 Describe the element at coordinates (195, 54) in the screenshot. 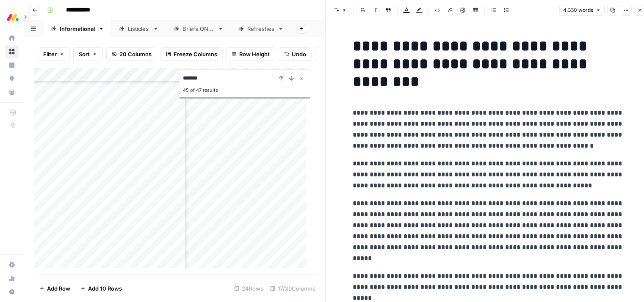

I see `span: Freeze Columns` at that location.